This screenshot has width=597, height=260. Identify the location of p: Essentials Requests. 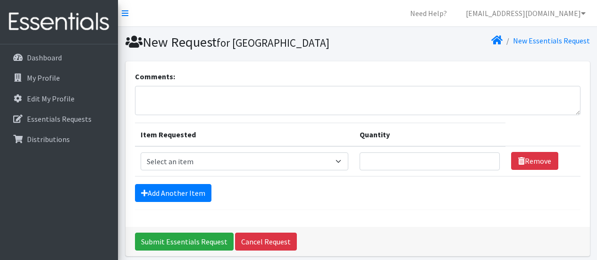
(59, 119).